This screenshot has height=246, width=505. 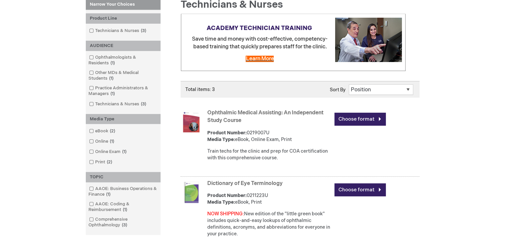 What do you see at coordinates (123, 223) in the screenshot?
I see `a: Comprehensive Ophthalmology3` at bounding box center [123, 223].